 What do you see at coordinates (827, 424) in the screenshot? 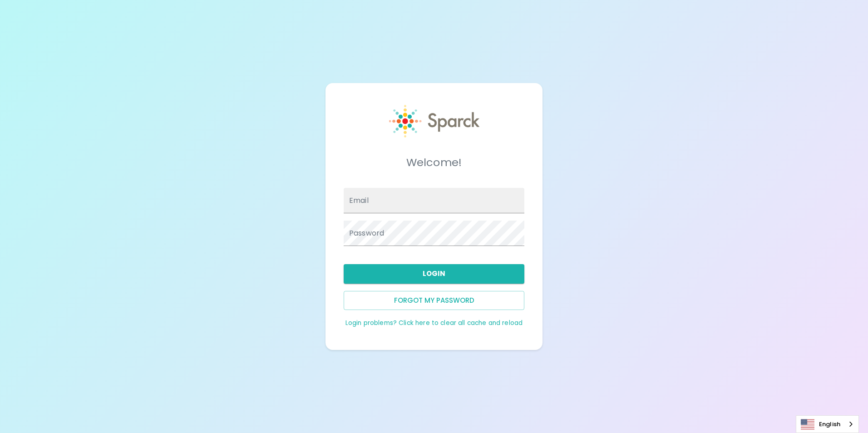
I see `div: Language` at bounding box center [827, 424].